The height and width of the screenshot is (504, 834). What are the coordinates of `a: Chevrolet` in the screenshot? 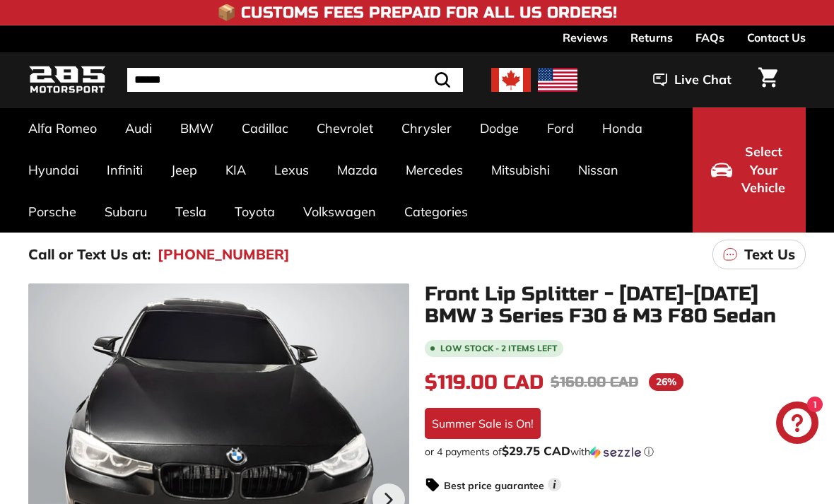 It's located at (345, 128).